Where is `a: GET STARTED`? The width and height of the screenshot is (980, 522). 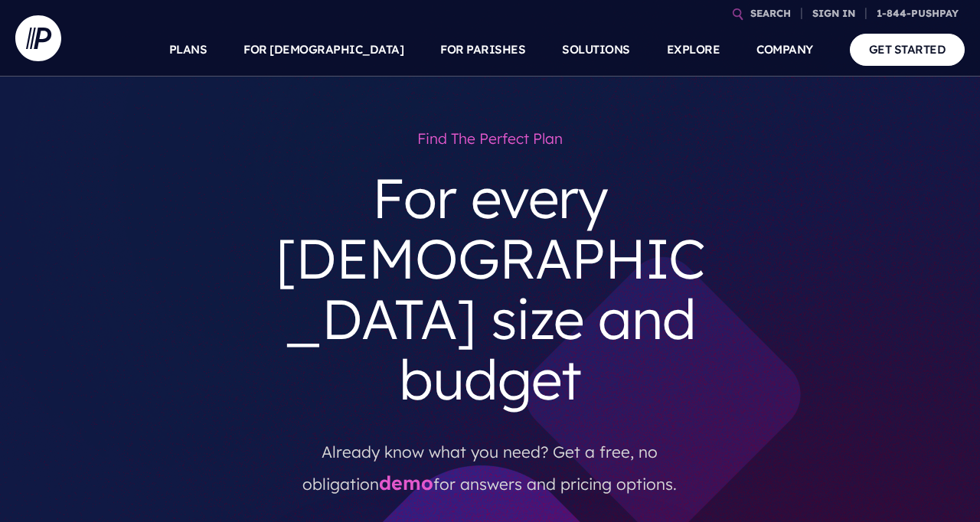
a: GET STARTED is located at coordinates (907, 49).